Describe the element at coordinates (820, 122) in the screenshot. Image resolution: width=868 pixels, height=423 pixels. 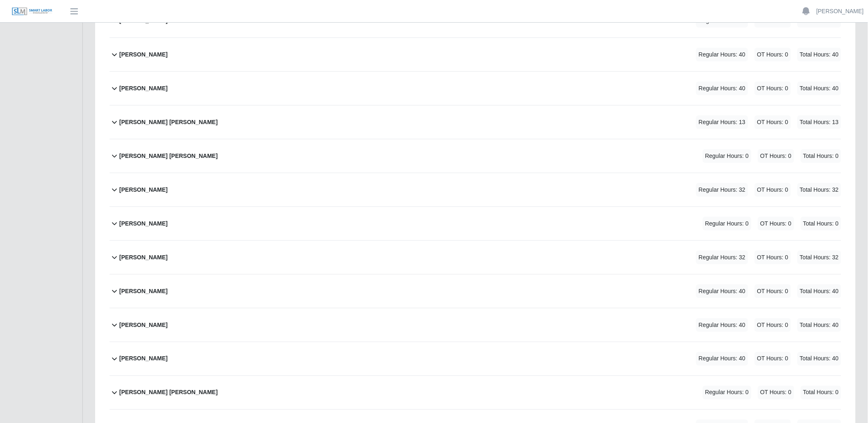
I see `span: Total Hours: 13` at that location.